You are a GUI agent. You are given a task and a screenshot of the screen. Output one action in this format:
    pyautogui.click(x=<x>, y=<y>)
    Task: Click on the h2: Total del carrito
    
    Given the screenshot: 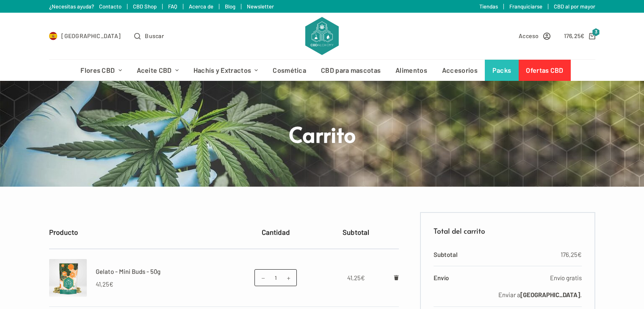 What is the action you would take?
    pyautogui.click(x=507, y=231)
    